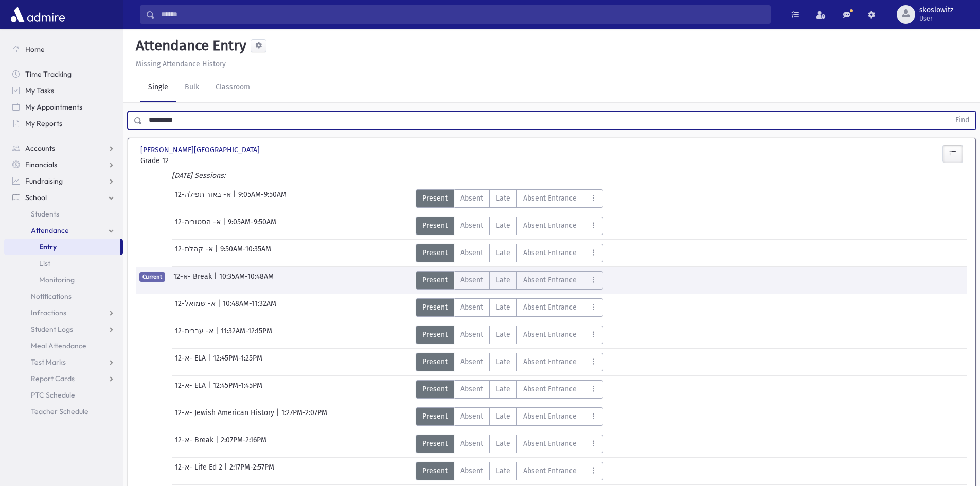 The height and width of the screenshot is (486, 980). What do you see at coordinates (225, 416) in the screenshot?
I see `span: 12-א- Jewish American History` at bounding box center [225, 416].